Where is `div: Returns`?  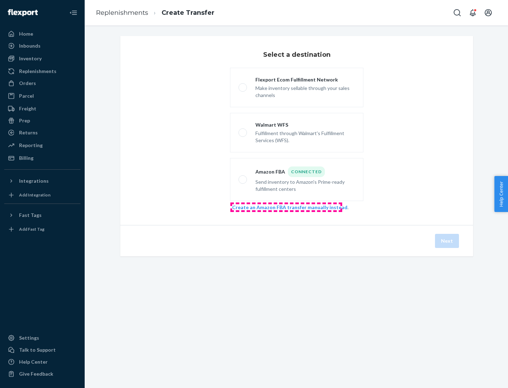
div: Returns is located at coordinates (28, 133).